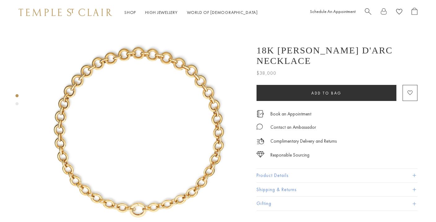  I want to click on a: ShopShop, so click(130, 12).